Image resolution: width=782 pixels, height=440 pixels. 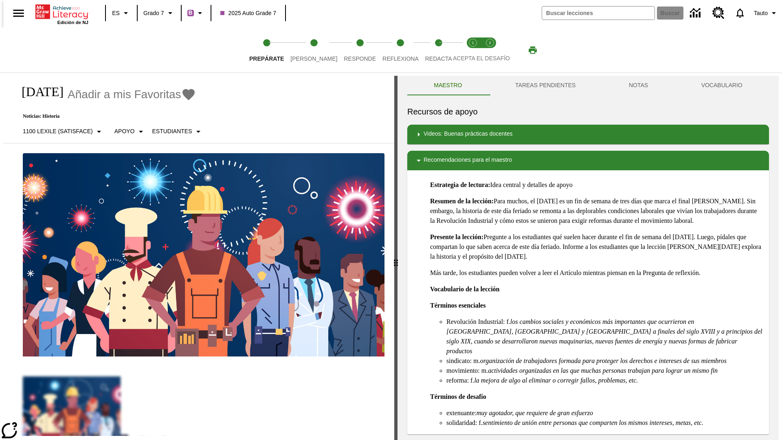 I want to click on button: Abrir el menú lateral, so click(x=18, y=13).